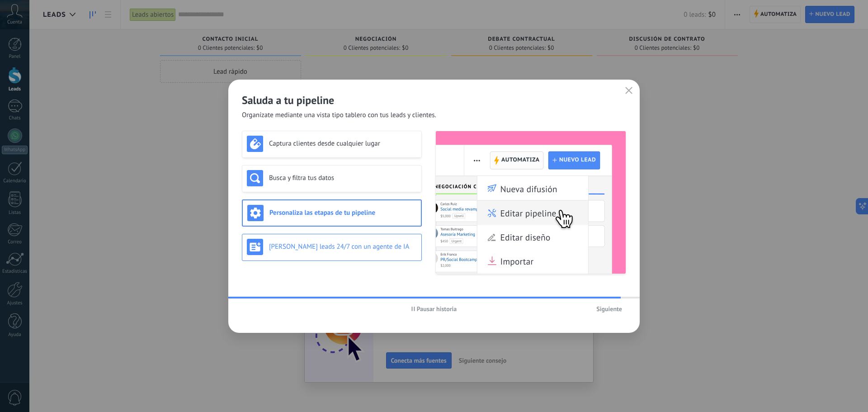 This screenshot has height=412, width=868. Describe the element at coordinates (339, 115) in the screenshot. I see `span: Organízate mediante una vista tipo tablero con tus leads y clientes.` at that location.